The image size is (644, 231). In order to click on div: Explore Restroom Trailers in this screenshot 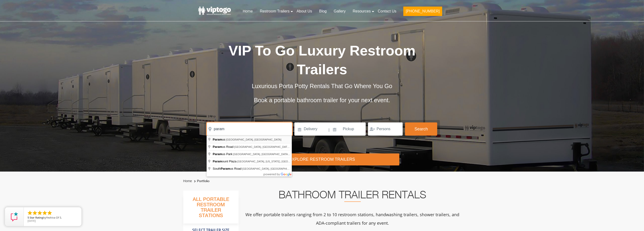, I will do `click(322, 159)`.